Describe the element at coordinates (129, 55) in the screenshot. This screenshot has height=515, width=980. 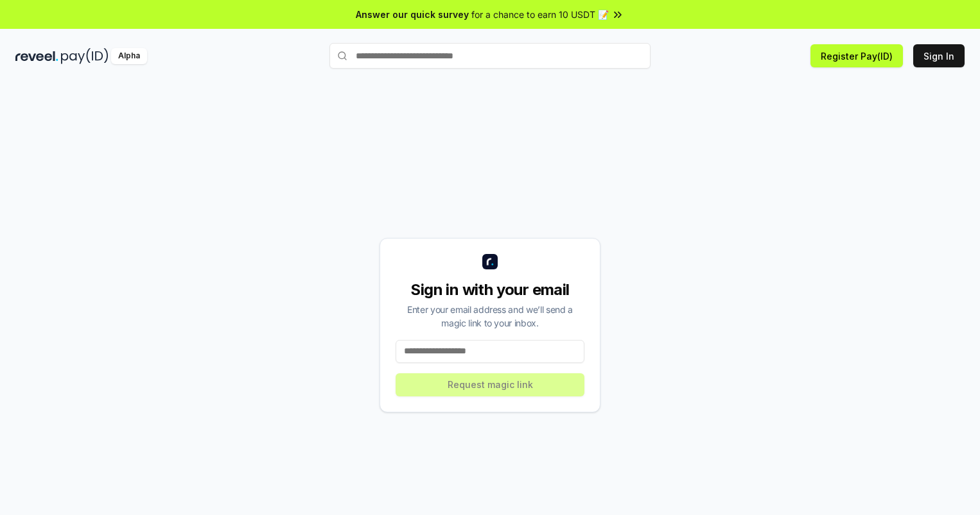
I see `div: Alpha` at that location.